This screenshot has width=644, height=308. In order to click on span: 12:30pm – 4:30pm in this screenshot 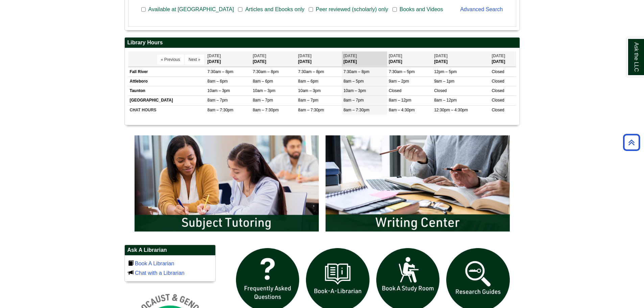, I will do `click(451, 110)`.